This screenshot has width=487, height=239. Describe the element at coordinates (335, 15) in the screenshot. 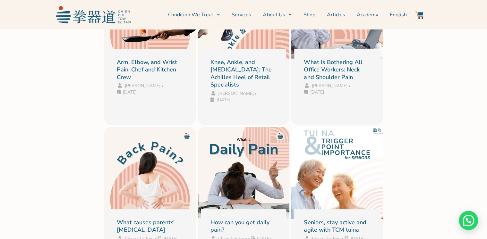

I see `a: Articles` at that location.